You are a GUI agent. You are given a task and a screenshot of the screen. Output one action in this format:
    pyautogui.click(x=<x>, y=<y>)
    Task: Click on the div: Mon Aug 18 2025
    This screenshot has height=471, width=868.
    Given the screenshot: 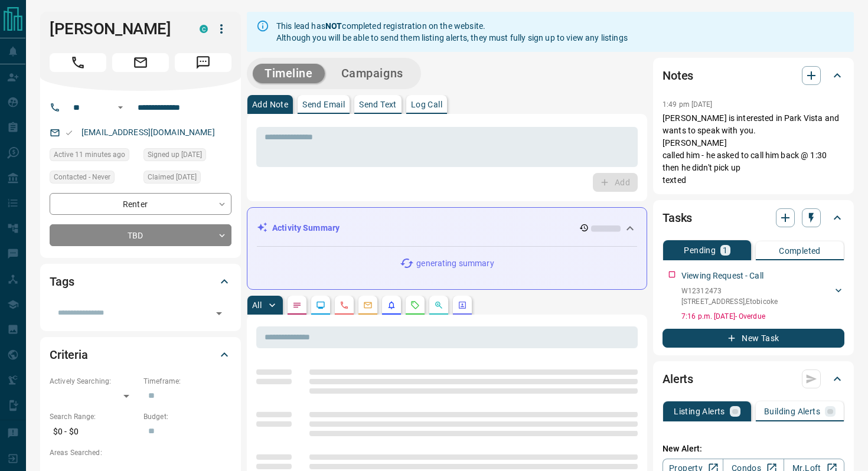 What is the action you would take?
    pyautogui.click(x=93, y=156)
    